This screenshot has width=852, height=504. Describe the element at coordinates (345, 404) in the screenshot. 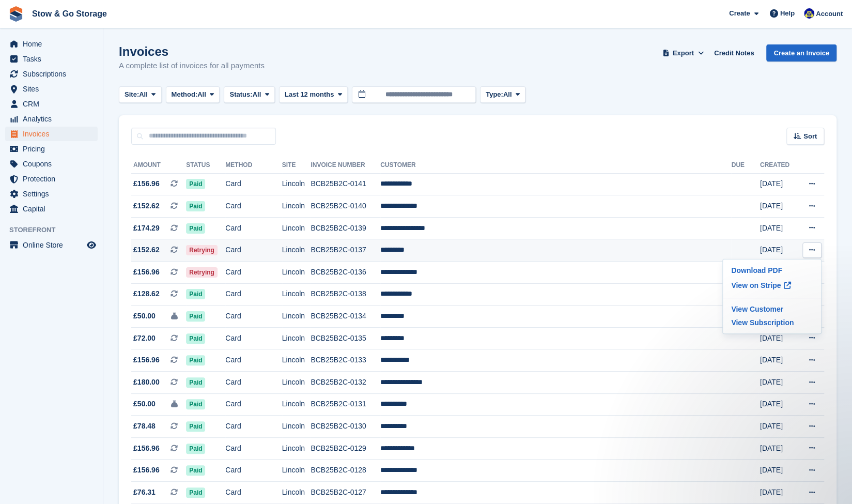

I see `td: BCB25B2C-0131` at that location.